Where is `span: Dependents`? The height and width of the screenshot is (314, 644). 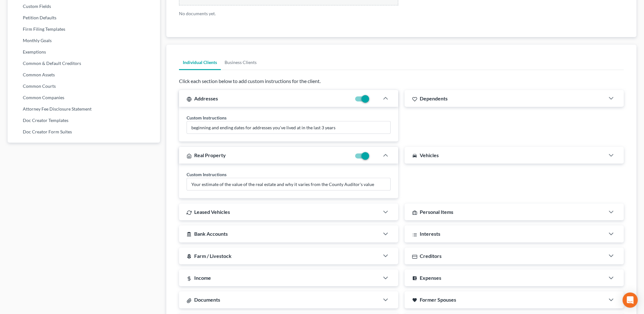
span: Dependents is located at coordinates (434, 98).